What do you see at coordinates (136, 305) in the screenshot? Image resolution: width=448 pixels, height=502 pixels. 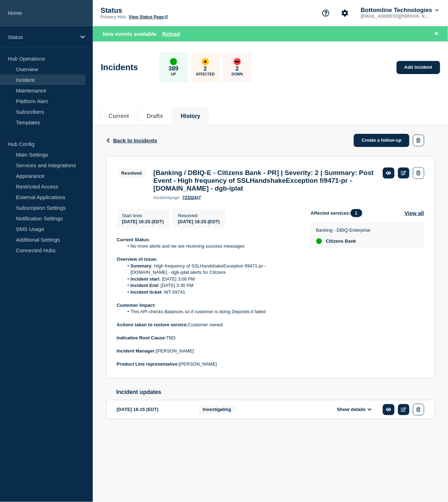 I see `strong: Customer Impact:` at bounding box center [136, 305].